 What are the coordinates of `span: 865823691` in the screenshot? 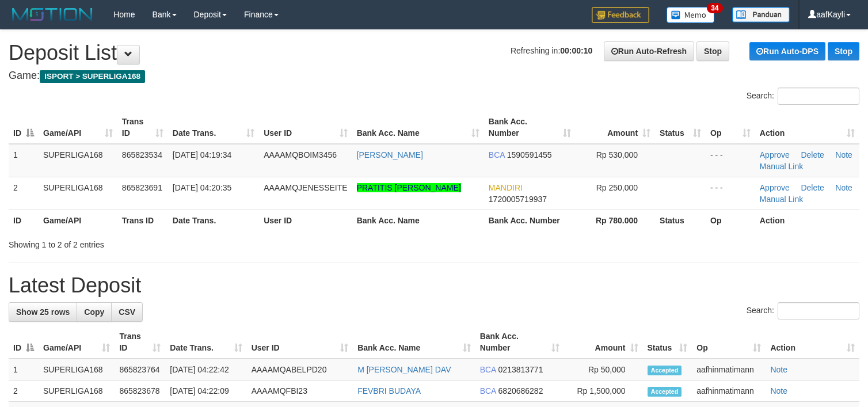 It's located at (142, 188).